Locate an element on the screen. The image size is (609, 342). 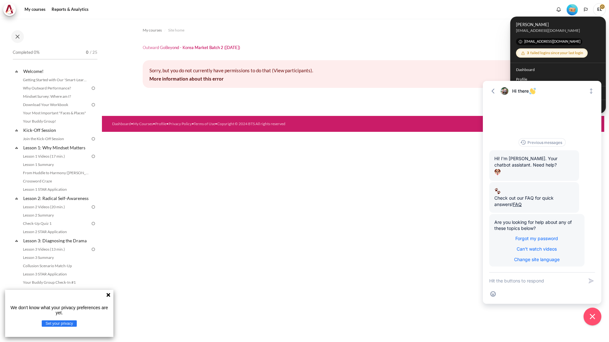
a: Reports & Analytics is located at coordinates (70, 10).